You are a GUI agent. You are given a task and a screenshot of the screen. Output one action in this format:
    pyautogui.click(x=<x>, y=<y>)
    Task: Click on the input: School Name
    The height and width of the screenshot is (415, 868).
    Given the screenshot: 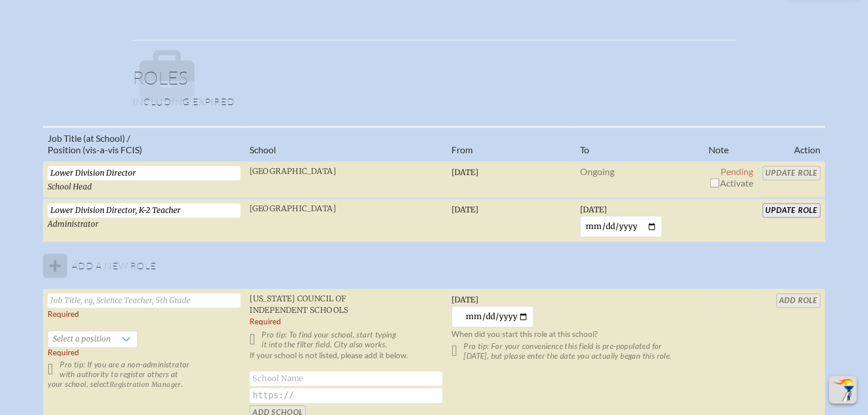 What is the action you would take?
    pyautogui.click(x=346, y=378)
    